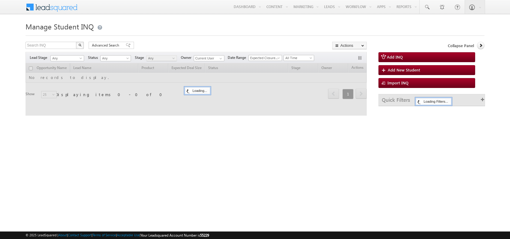  I want to click on span: © 2025 LeadSquared | | | | |, so click(117, 235).